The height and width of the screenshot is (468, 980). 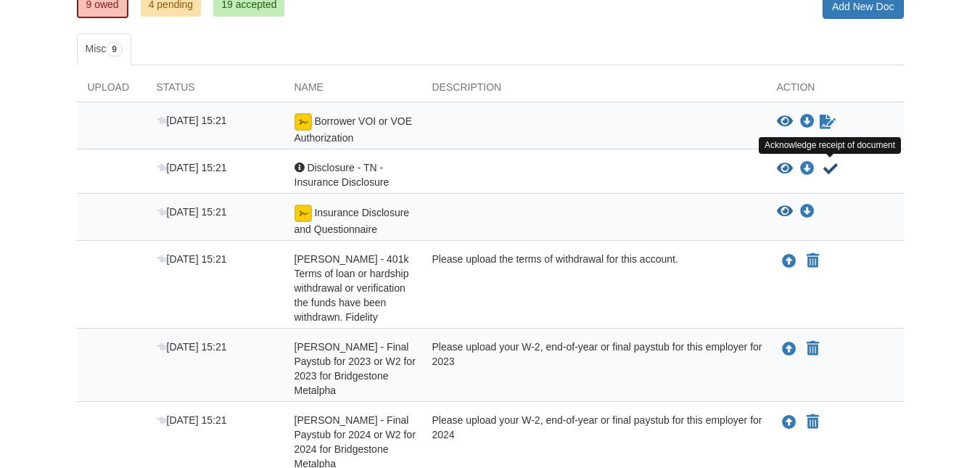 I want to click on div: Action, so click(x=835, y=90).